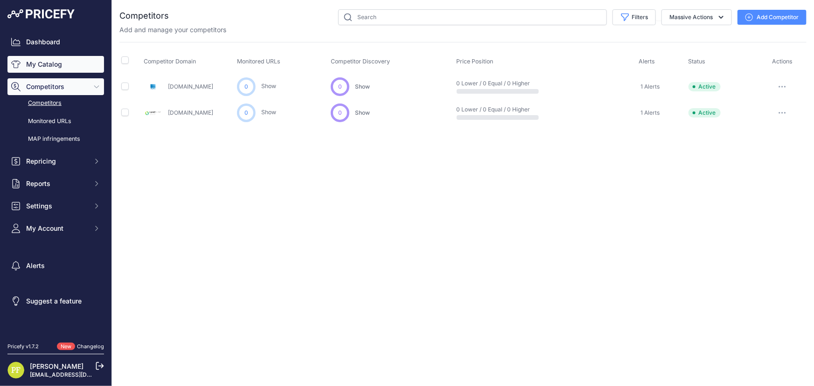 Image resolution: width=814 pixels, height=386 pixels. What do you see at coordinates (55, 139) in the screenshot?
I see `a: MAP infringements` at bounding box center [55, 139].